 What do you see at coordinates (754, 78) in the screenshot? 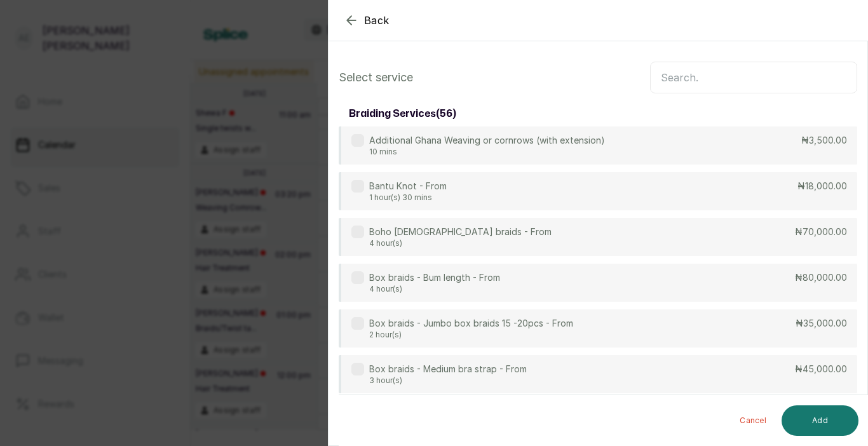
I see `input: Search.` at bounding box center [754, 78].